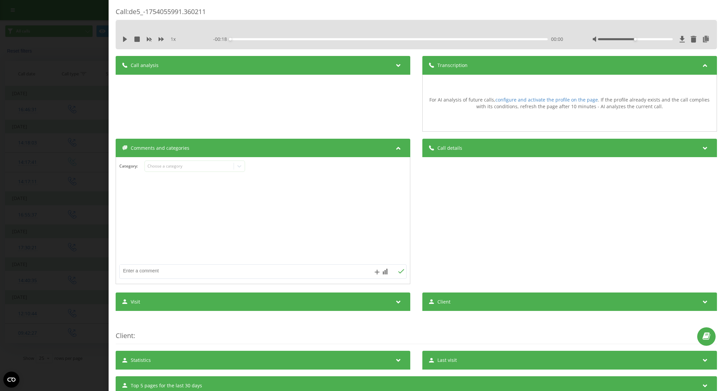 The width and height of the screenshot is (724, 391). Describe the element at coordinates (173, 39) in the screenshot. I see `span: 1 x` at that location.